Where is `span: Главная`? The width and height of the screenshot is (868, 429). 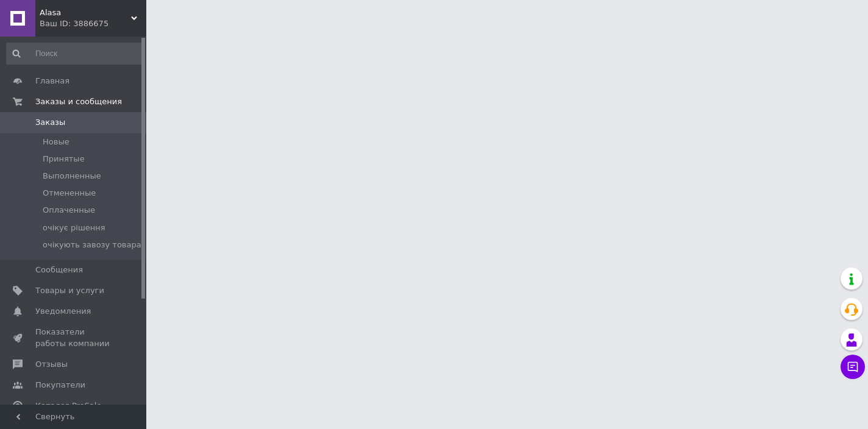
span: Главная is located at coordinates (52, 81).